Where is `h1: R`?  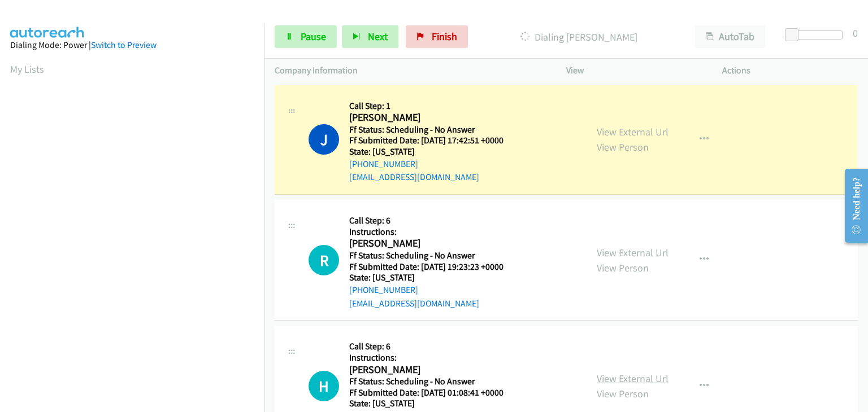 h1: R is located at coordinates (324, 260).